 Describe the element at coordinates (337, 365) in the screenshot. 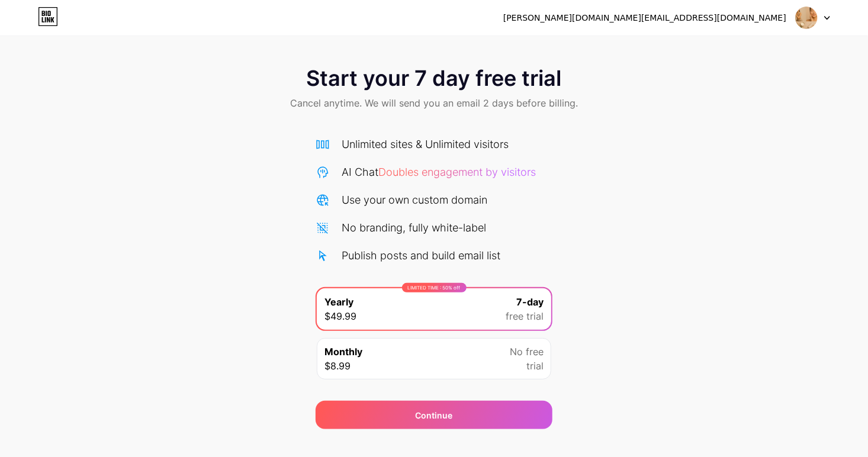

I see `span: $8.99` at that location.